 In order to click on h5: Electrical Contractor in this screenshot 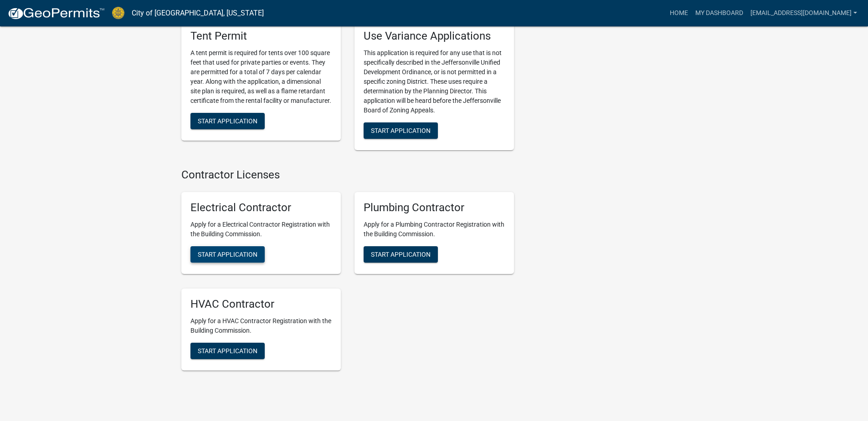, I will do `click(261, 208)`.